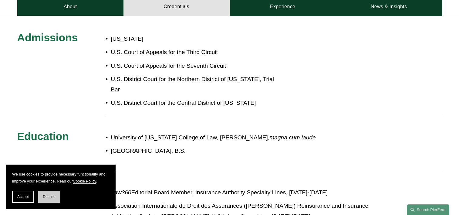 The width and height of the screenshot is (459, 215). Describe the element at coordinates (293, 137) in the screenshot. I see `em: magna cum laude` at that location.